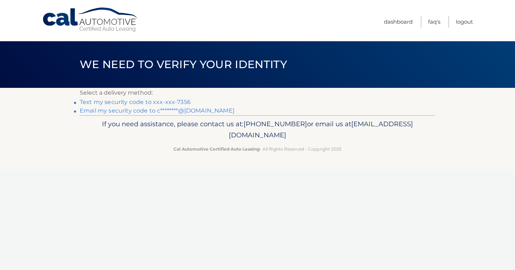 The width and height of the screenshot is (515, 270). Describe the element at coordinates (398, 22) in the screenshot. I see `a: Dashboard` at that location.